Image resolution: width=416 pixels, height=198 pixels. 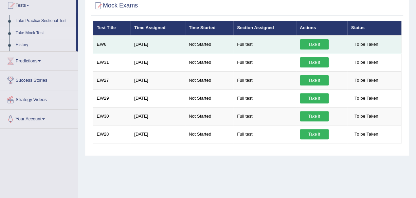 I want to click on th: Time Started, so click(x=209, y=28).